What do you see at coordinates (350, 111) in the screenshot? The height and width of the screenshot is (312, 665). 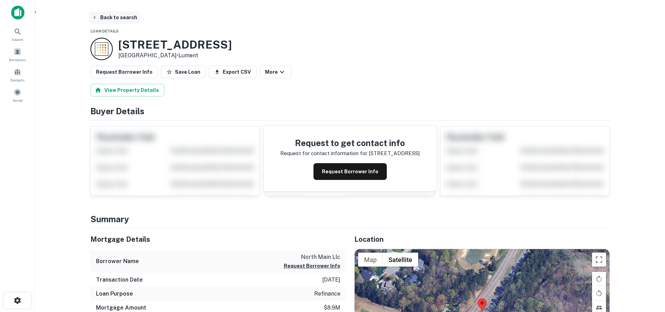 I see `h4: Buyer Details` at bounding box center [350, 111].